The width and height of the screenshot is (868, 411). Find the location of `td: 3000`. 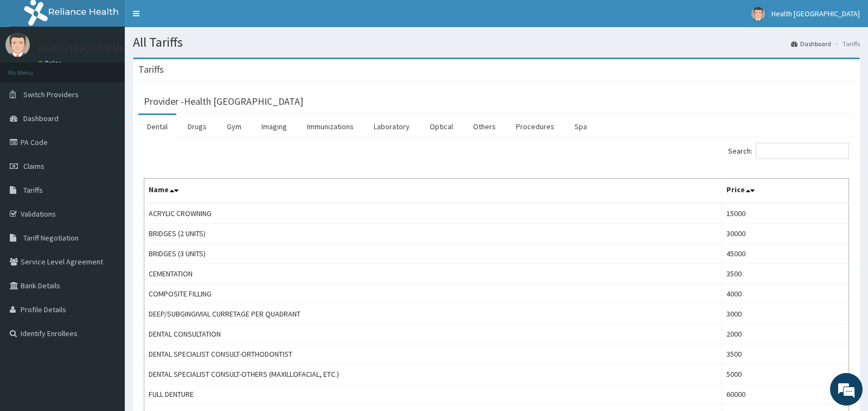

td: 3000 is located at coordinates (785, 314).